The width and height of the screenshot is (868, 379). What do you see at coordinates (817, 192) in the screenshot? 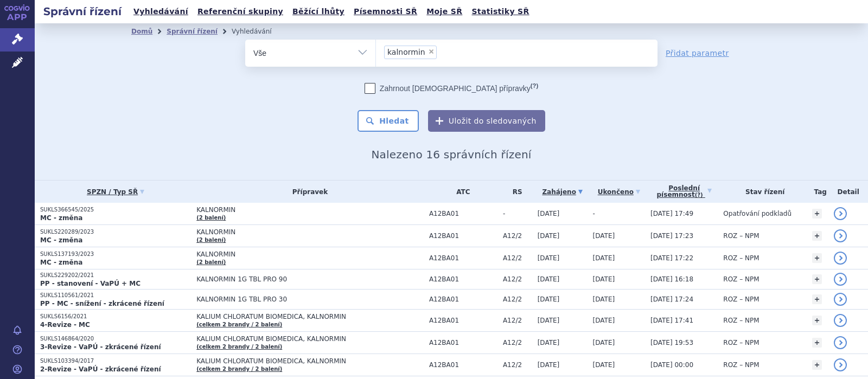
I see `th: Tag` at bounding box center [817, 192].